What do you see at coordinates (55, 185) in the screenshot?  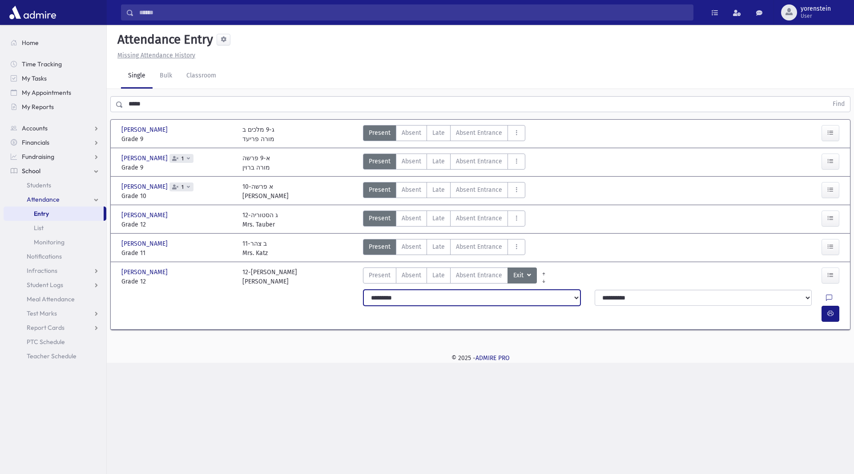 I see `a: Students` at bounding box center [55, 185].